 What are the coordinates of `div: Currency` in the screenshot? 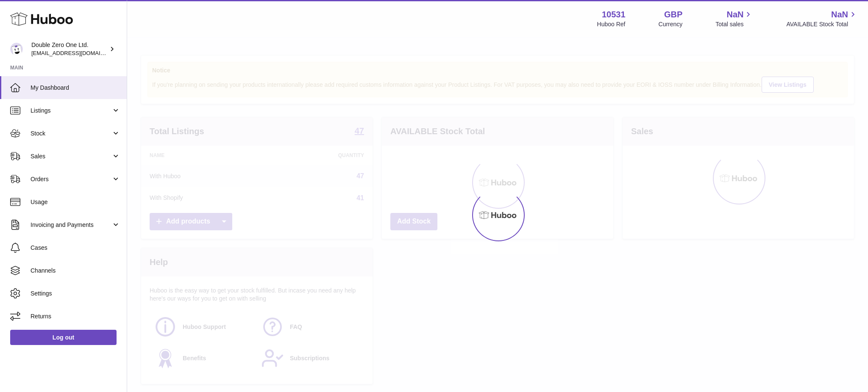 It's located at (671, 24).